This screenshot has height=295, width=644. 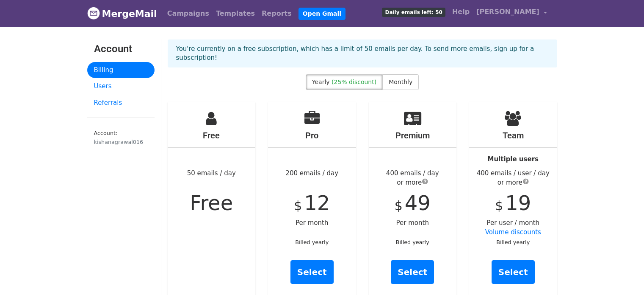 I want to click on h4: Premium, so click(x=413, y=135).